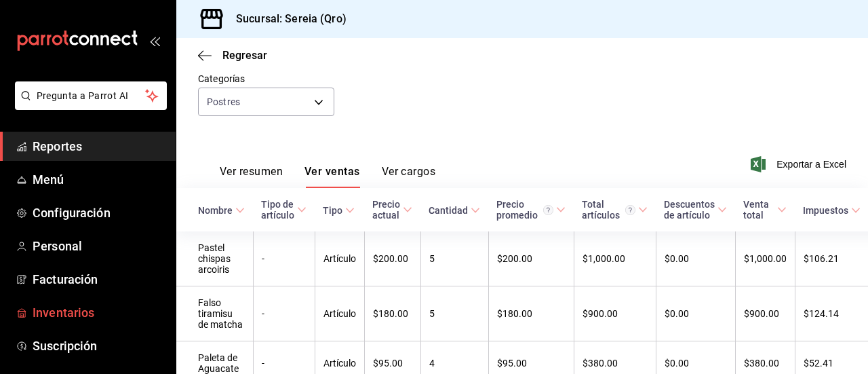  What do you see at coordinates (609, 210) in the screenshot?
I see `div: Total artículos` at bounding box center [609, 210].